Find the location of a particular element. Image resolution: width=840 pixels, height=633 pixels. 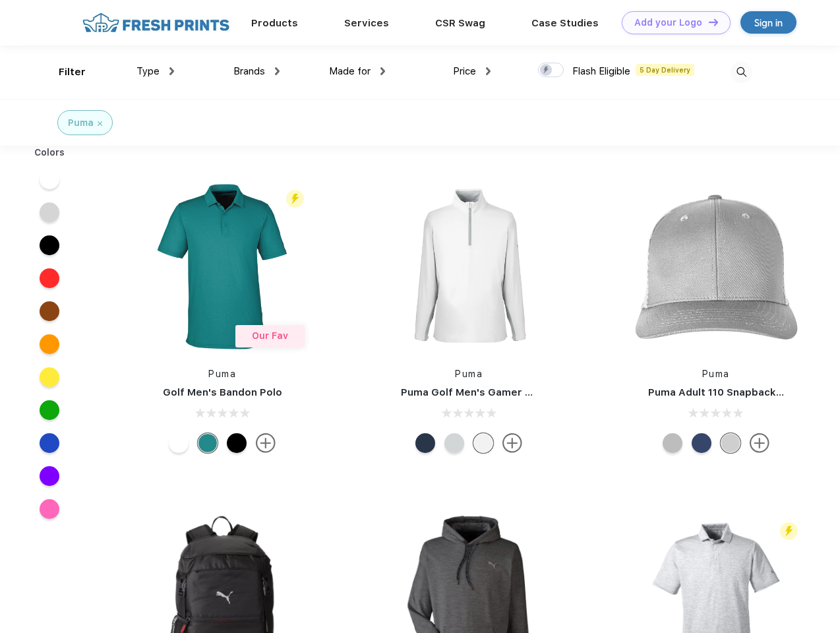

div: Filter is located at coordinates (72, 72).